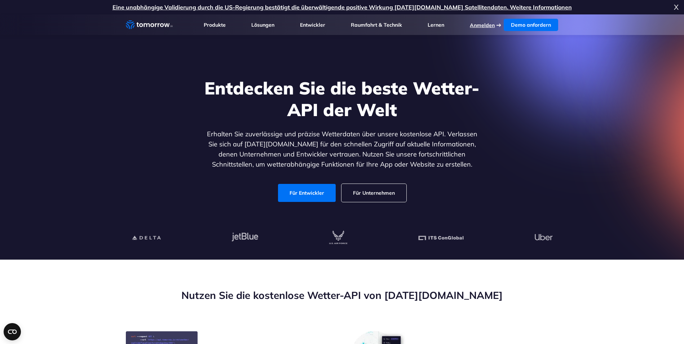 This screenshot has height=344, width=684. What do you see at coordinates (374, 193) in the screenshot?
I see `a: Für Unternehmen` at bounding box center [374, 193].